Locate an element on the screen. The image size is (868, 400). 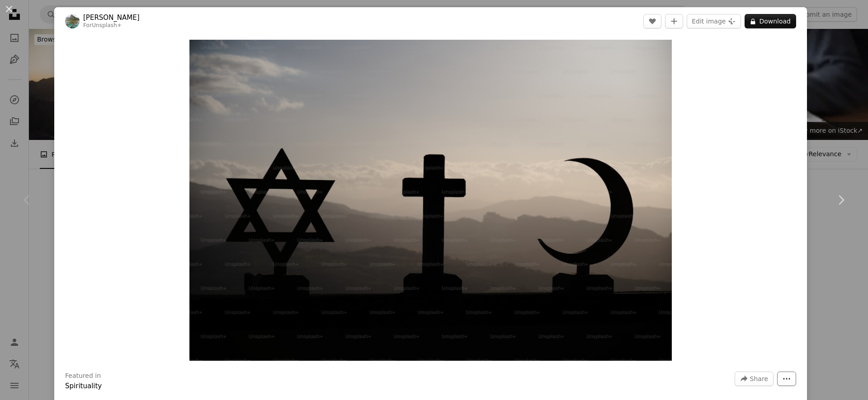
a: Unsplash+ is located at coordinates (106, 25).